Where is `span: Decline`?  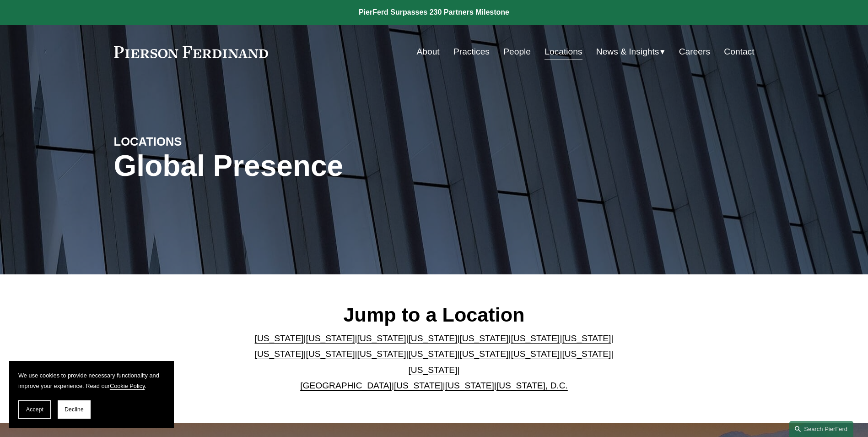 span: Decline is located at coordinates (74, 409).